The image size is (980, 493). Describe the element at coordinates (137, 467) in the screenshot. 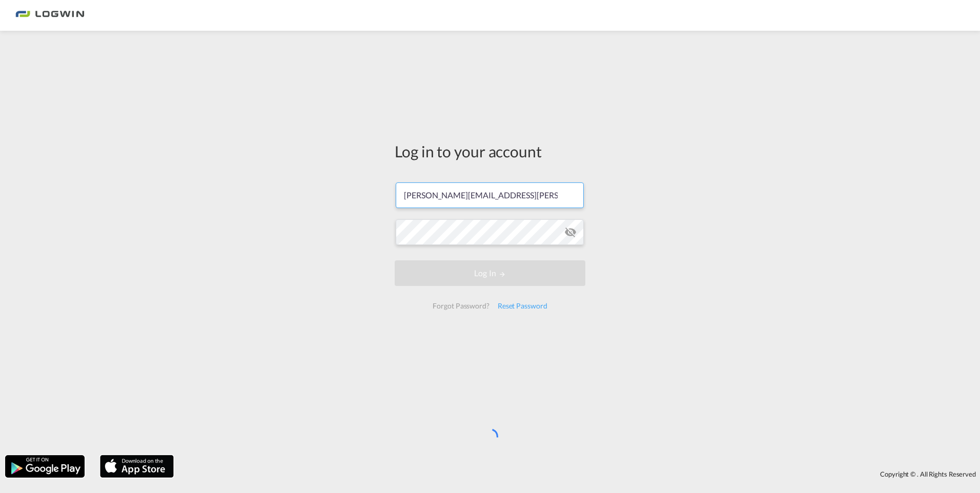

I see `img: apple.png` at that location.